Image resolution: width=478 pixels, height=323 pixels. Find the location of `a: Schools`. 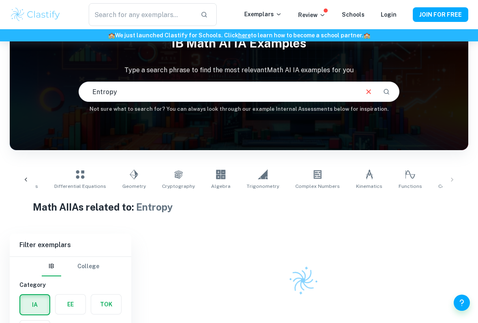

a: Schools is located at coordinates (354, 15).